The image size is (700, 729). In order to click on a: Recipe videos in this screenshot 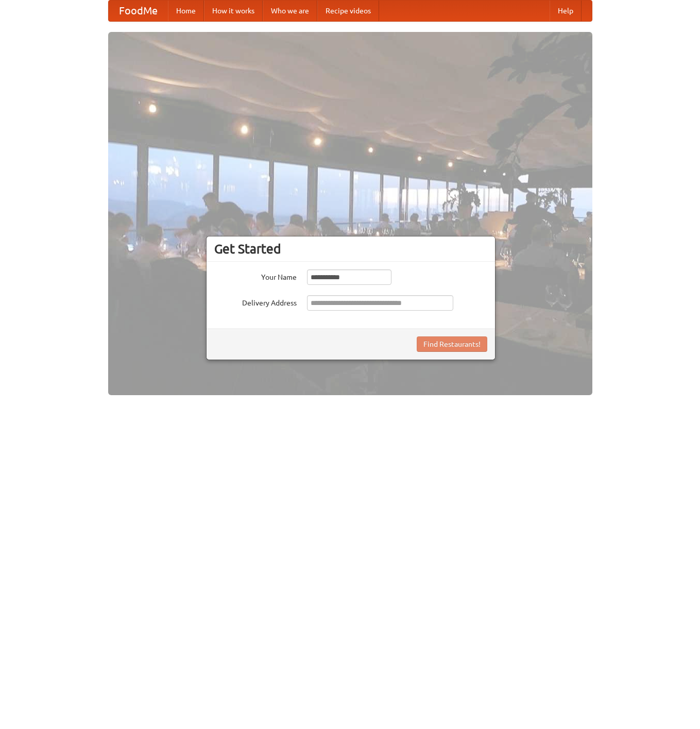, I will do `click(348, 11)`.